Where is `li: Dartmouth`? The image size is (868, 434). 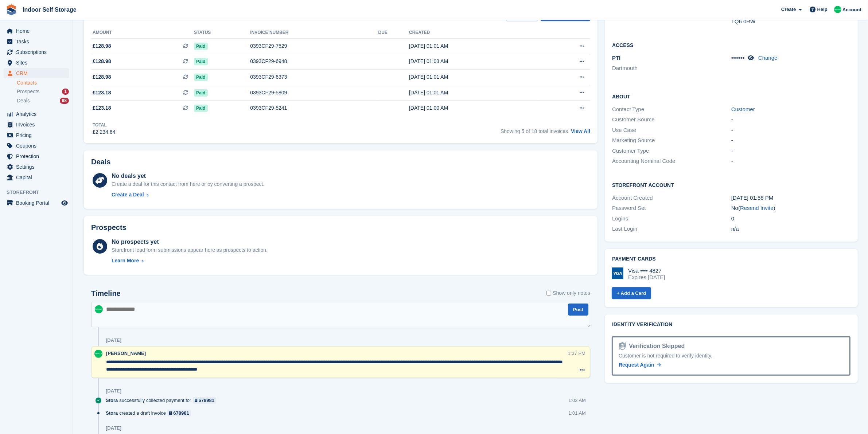
li: Dartmouth is located at coordinates (671, 68).